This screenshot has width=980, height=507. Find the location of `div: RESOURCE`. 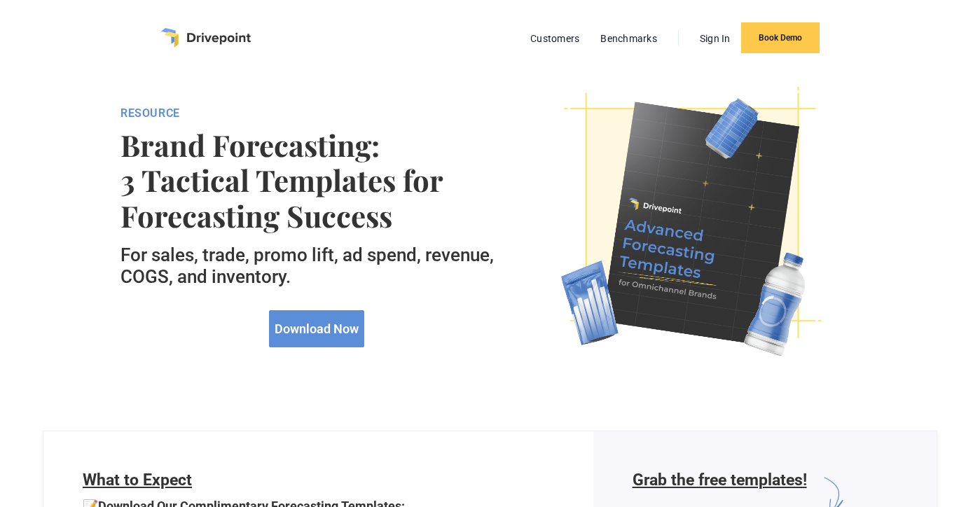

div: RESOURCE is located at coordinates (316, 114).